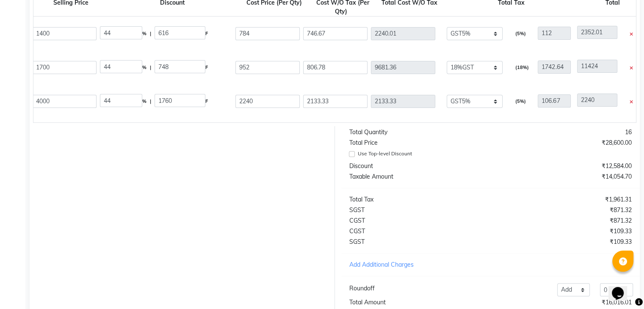 The height and width of the screenshot is (309, 644). I want to click on div: (18%), so click(520, 67).